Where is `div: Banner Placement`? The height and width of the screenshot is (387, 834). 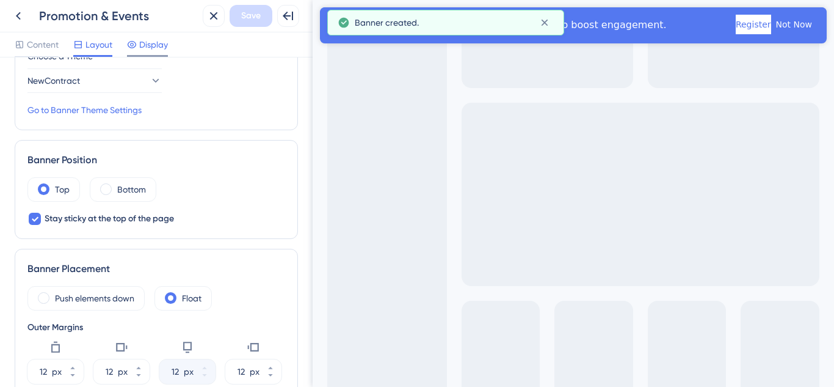 div: Banner Placement is located at coordinates (156, 269).